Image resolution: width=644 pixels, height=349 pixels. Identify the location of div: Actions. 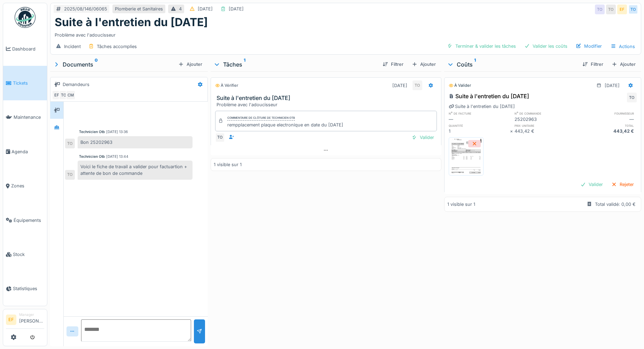
(623, 46).